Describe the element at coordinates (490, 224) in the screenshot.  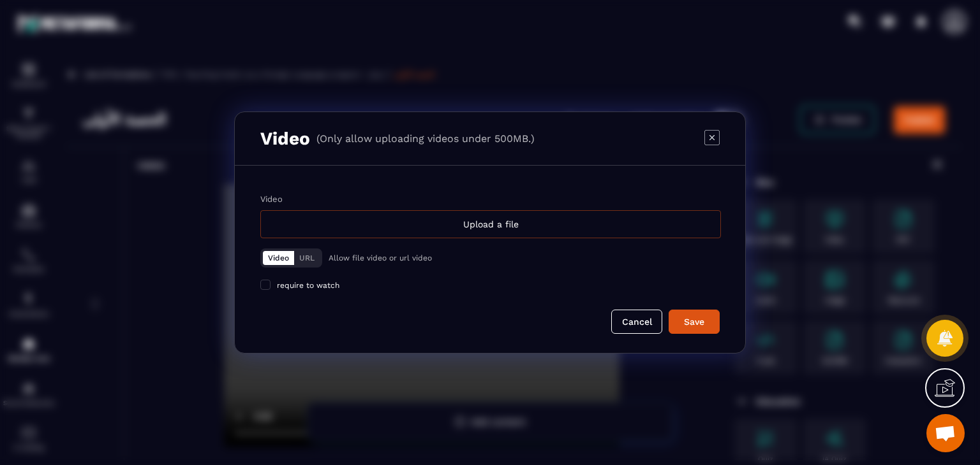
I see `div: Upload a file` at that location.